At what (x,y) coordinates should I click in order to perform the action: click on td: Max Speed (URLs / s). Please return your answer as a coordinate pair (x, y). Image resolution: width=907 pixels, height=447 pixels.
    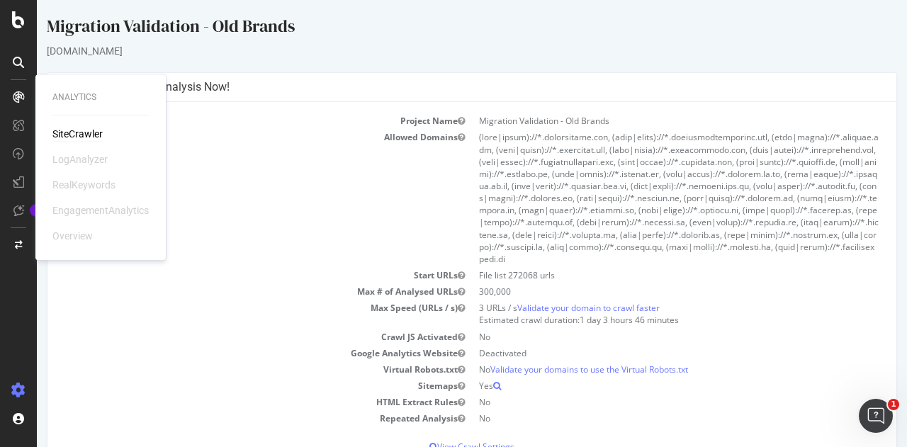
    Looking at the image, I should click on (228, 314).